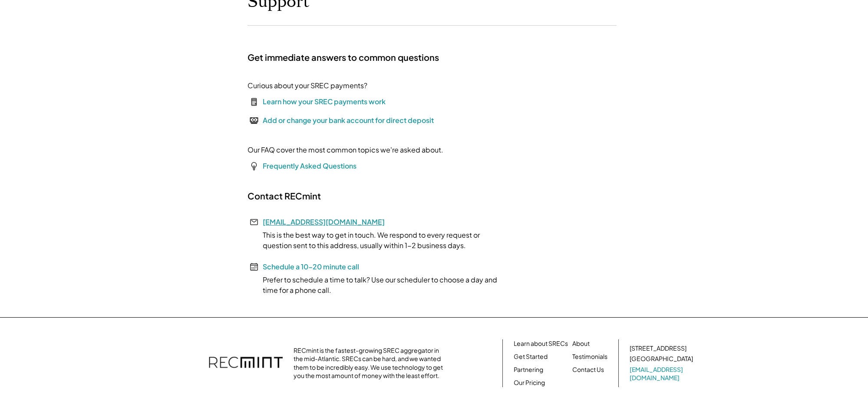 Image resolution: width=868 pixels, height=408 pixels. Describe the element at coordinates (590, 357) in the screenshot. I see `a: Testimonials` at that location.